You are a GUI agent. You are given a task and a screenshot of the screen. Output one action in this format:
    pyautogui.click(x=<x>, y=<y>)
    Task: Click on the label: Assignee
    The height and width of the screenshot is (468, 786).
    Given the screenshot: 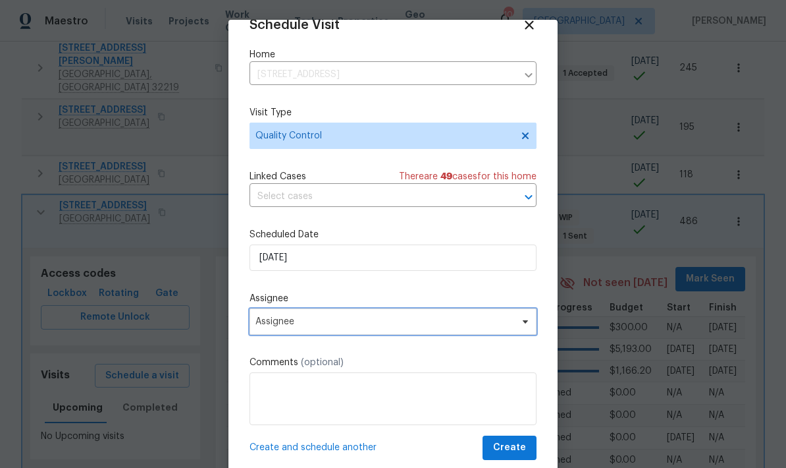 What is the action you would take?
    pyautogui.click(x=393, y=298)
    